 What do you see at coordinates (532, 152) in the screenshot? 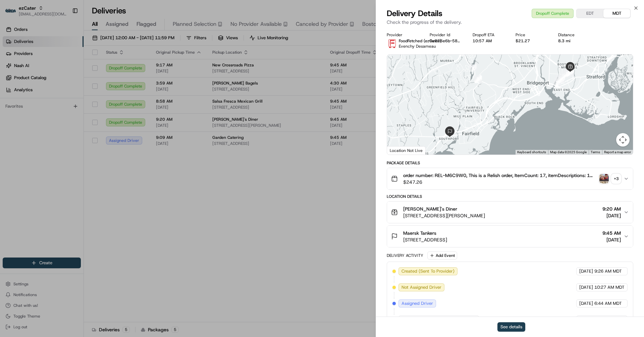
I see `button: Keyboard shortcuts` at bounding box center [532, 152].